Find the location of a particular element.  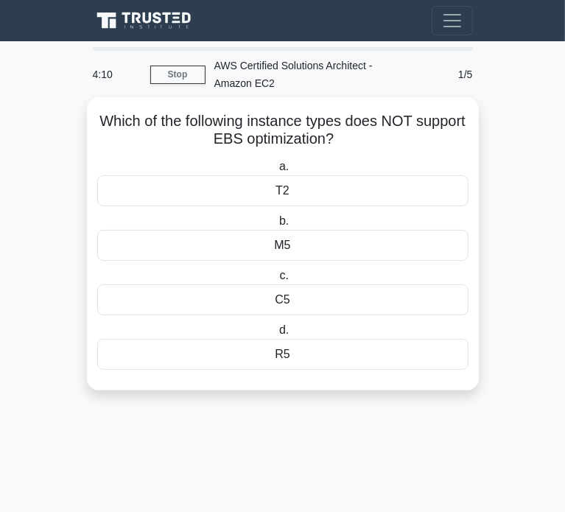

span: a. is located at coordinates (284, 166).